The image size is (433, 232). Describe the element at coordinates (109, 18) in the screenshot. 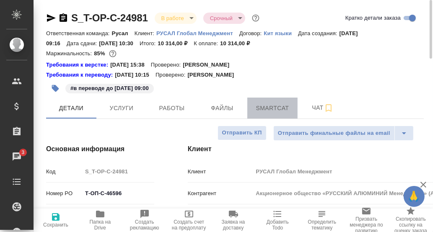

I see `a: S_T-OP-C-24981` at that location.